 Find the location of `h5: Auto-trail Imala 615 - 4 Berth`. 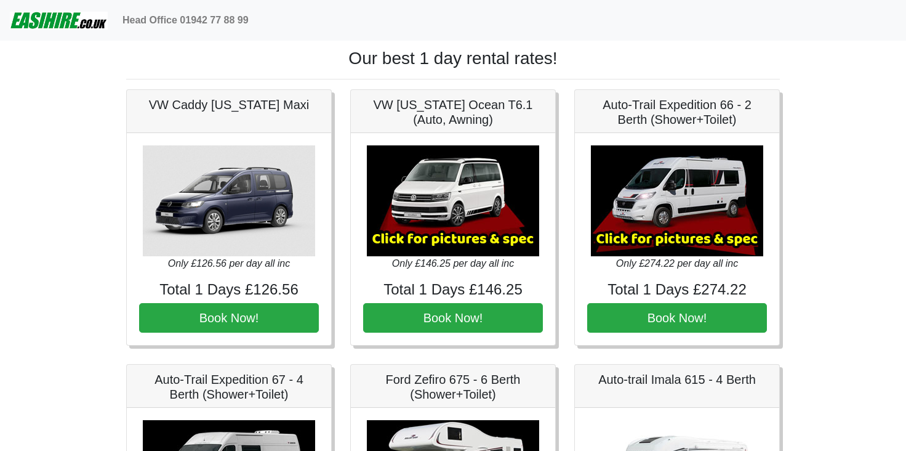

h5: Auto-trail Imala 615 - 4 Berth is located at coordinates (677, 379).